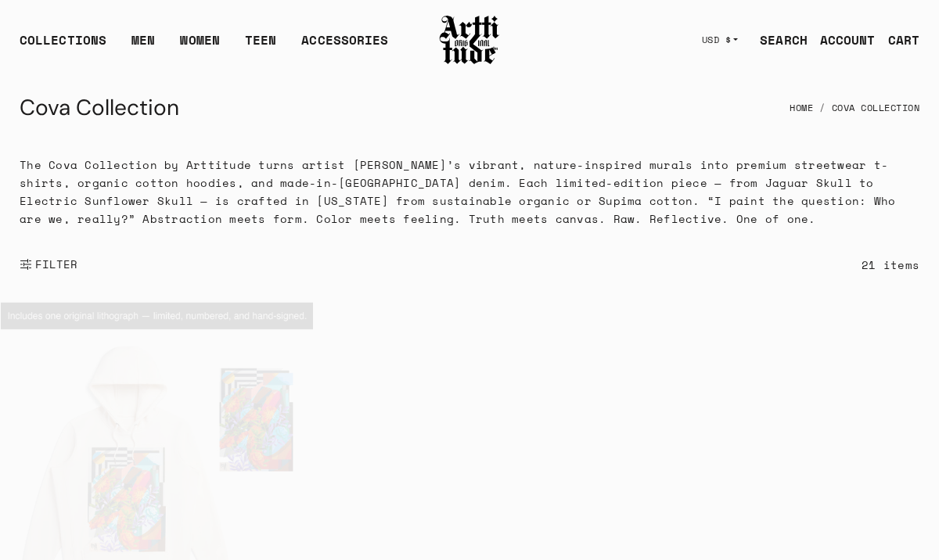 Image resolution: width=939 pixels, height=560 pixels. Describe the element at coordinates (904, 40) in the screenshot. I see `div: CART` at that location.